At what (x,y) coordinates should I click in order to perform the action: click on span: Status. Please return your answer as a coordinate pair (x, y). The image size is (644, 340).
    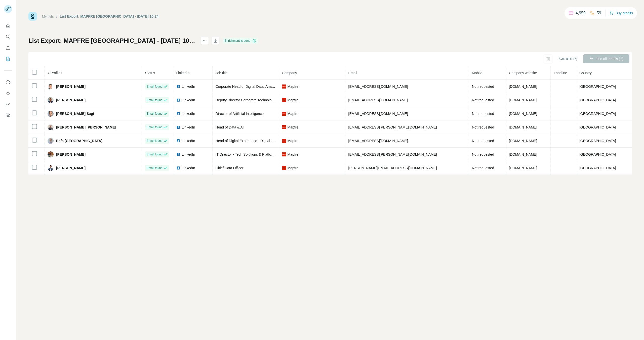
    Looking at the image, I should click on (150, 73).